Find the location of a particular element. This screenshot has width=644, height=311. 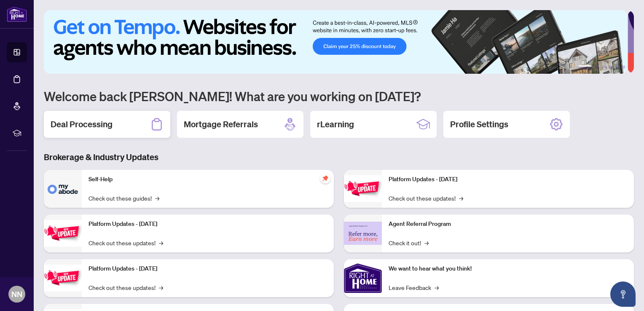

p: Self-Help is located at coordinates (207, 180).